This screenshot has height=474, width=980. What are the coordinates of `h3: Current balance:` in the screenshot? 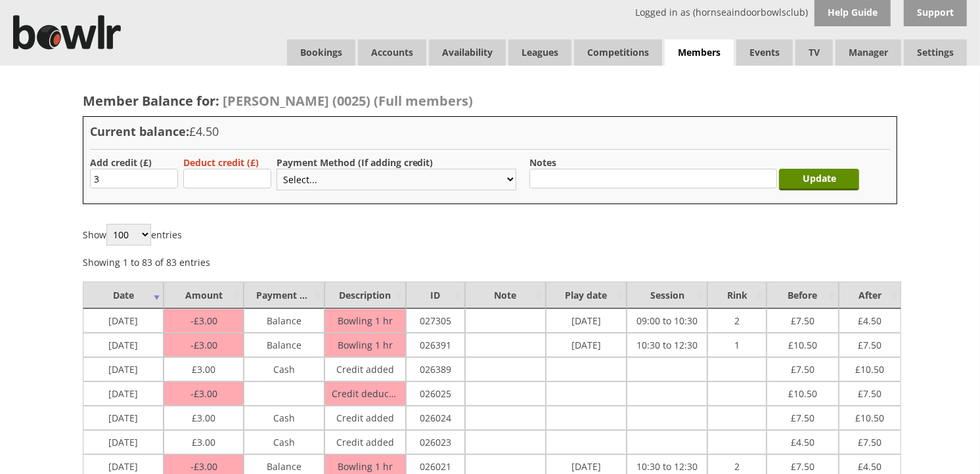 It's located at (490, 131).